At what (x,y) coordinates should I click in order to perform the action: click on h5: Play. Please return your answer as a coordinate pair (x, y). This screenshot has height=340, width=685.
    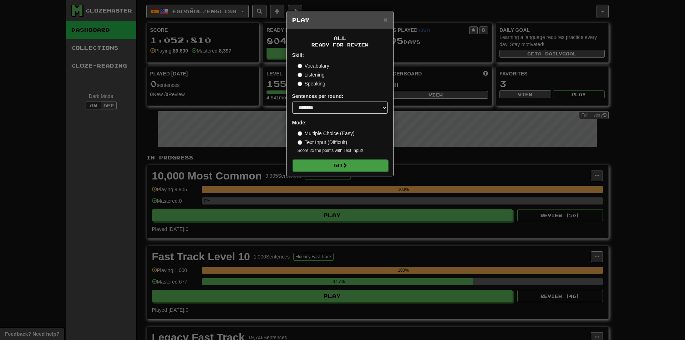
    Looking at the image, I should click on (340, 20).